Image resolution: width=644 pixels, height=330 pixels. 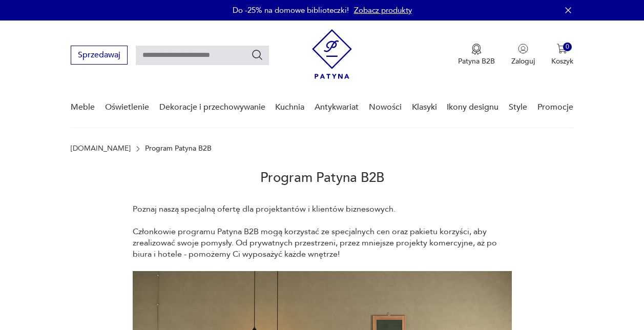 I want to click on p: Koszyk, so click(x=562, y=61).